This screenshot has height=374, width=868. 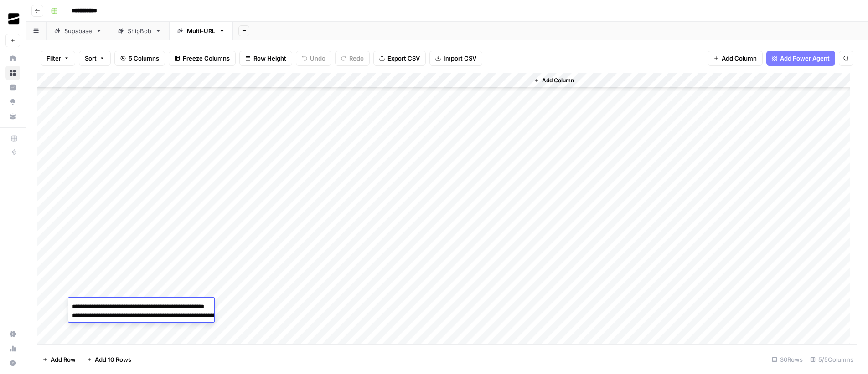 I want to click on button: 5 Columns, so click(x=140, y=58).